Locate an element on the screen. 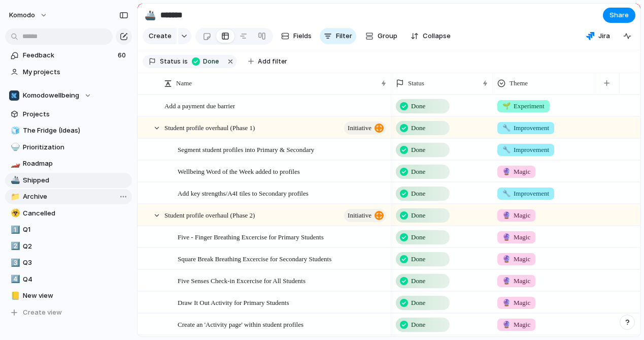 The image size is (644, 340). span: Collapse is located at coordinates (437, 36).